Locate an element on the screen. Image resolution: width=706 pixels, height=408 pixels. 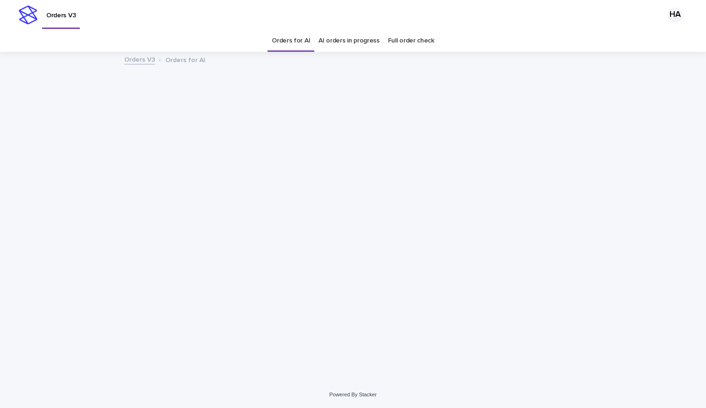
a: Powered By Stacker is located at coordinates (352, 394).